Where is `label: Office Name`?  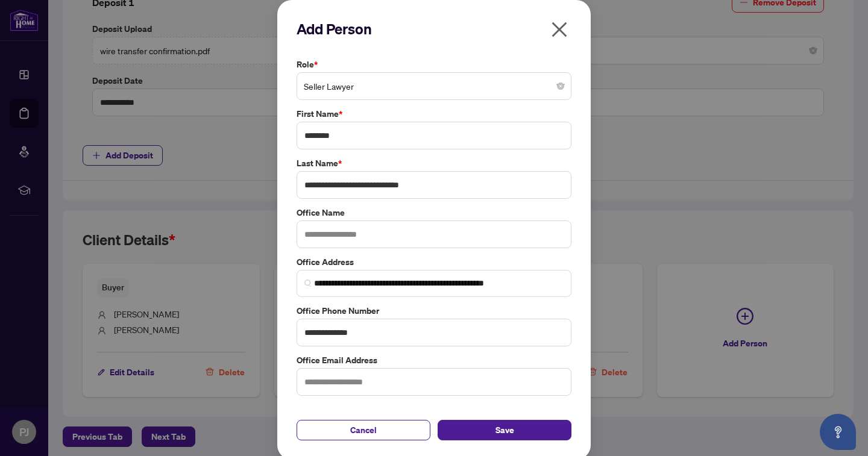
label: Office Name is located at coordinates (434, 213).